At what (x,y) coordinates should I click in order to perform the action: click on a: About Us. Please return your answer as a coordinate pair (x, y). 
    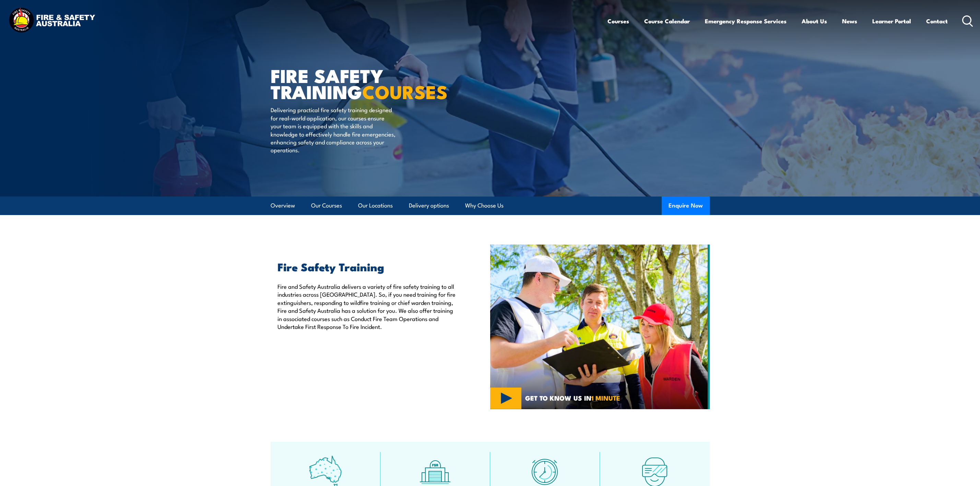
    Looking at the image, I should click on (815, 21).